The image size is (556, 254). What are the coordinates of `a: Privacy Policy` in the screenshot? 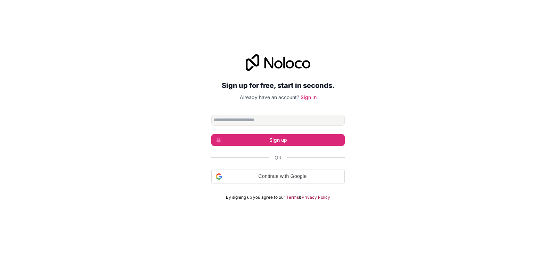 It's located at (316, 197).